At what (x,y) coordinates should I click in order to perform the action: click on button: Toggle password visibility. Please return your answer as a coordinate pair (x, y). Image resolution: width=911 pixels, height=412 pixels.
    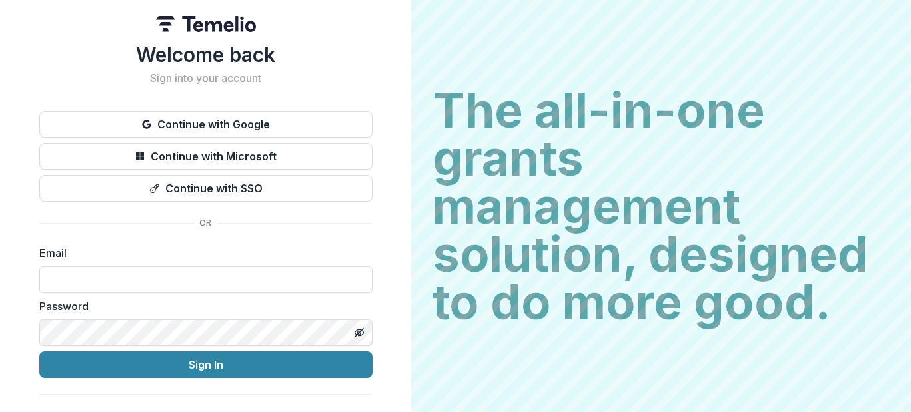
    Looking at the image, I should click on (359, 333).